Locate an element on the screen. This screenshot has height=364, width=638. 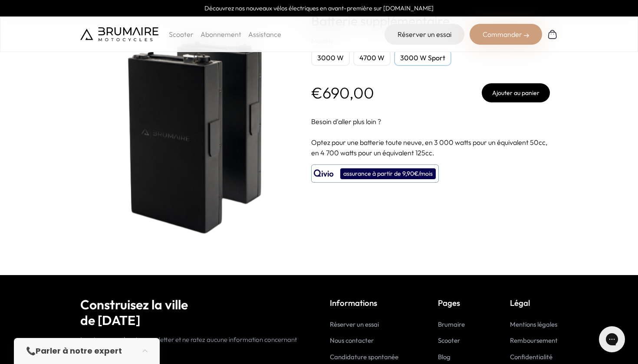
p: Informations is located at coordinates (364, 303).